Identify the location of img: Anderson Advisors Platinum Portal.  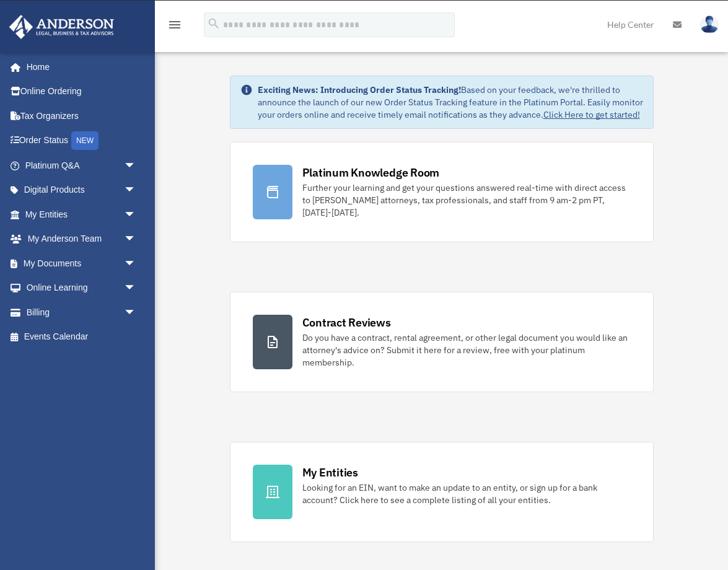
(61, 26).